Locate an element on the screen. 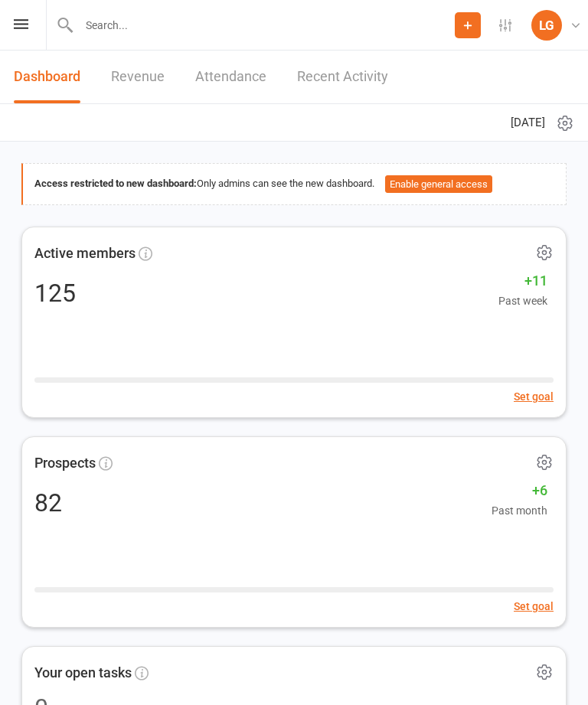 The image size is (588, 705). span: +6 is located at coordinates (519, 491).